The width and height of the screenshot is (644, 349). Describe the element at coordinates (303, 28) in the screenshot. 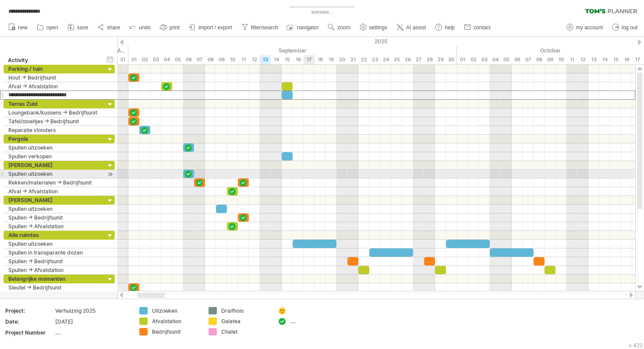

I see `a: navigator` at that location.